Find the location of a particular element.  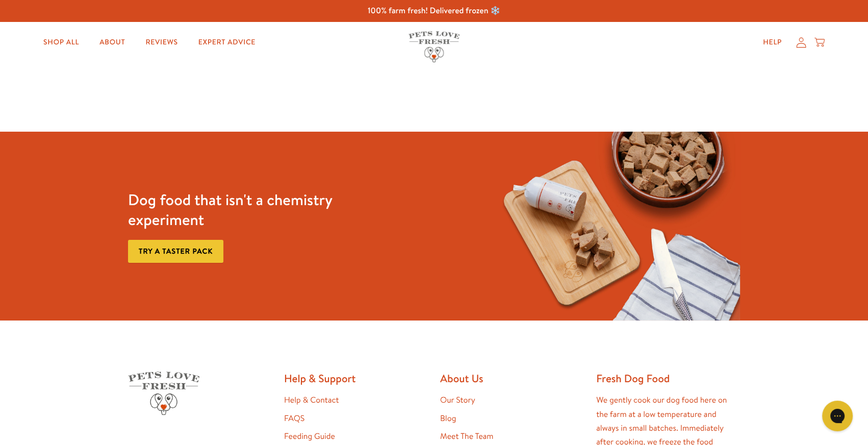

h2: Help & Support is located at coordinates (356, 378).